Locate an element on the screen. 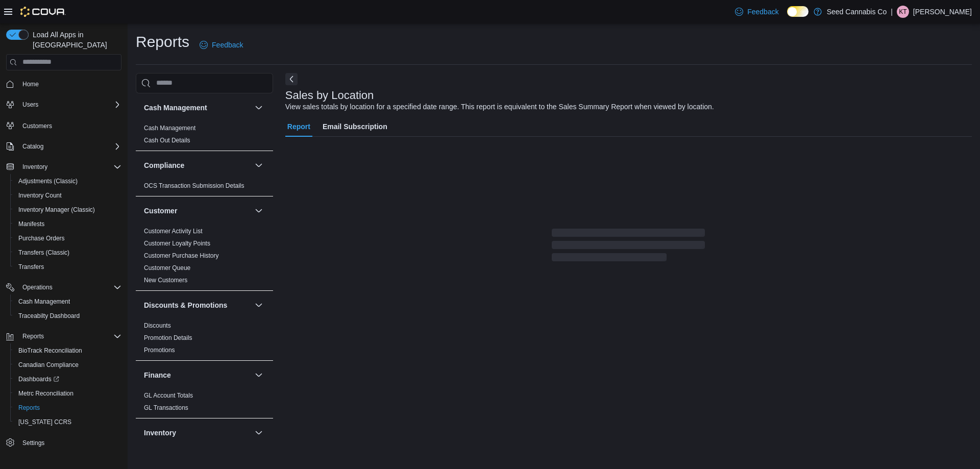 Image resolution: width=980 pixels, height=469 pixels. span: Home is located at coordinates (31, 85).